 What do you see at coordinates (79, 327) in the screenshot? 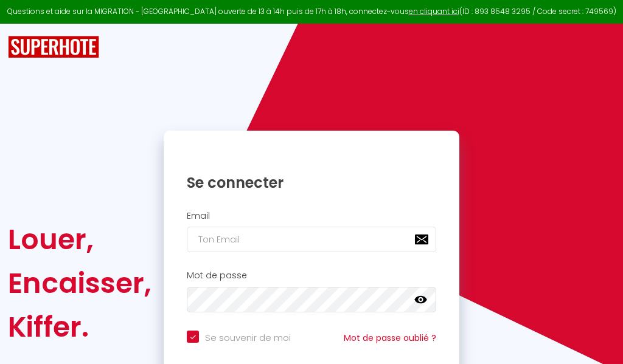
I see `div: Kiffer.` at bounding box center [79, 327].